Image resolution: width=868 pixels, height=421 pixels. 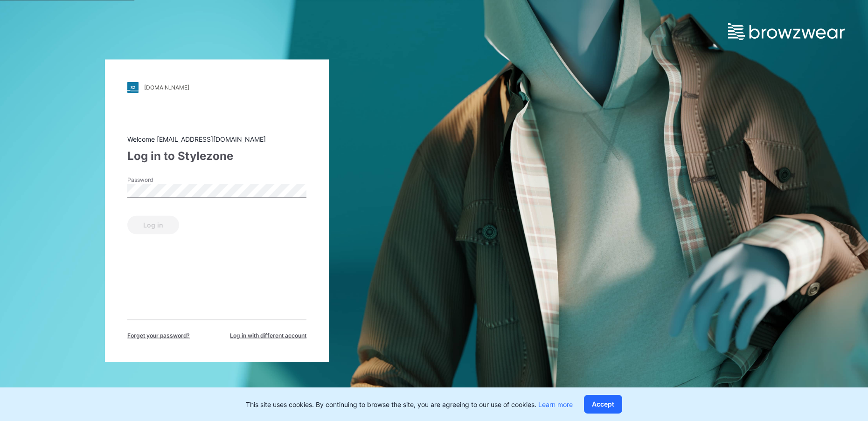 I want to click on label: Password, so click(x=160, y=180).